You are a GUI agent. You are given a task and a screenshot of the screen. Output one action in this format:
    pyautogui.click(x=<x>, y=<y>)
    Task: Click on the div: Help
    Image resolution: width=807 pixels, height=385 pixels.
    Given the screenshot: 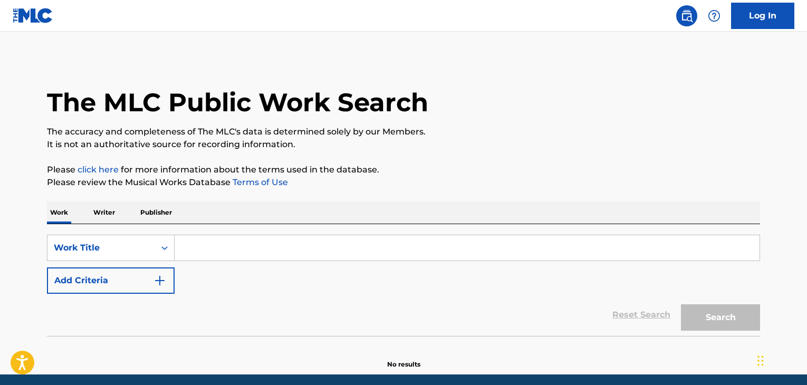 What is the action you would take?
    pyautogui.click(x=714, y=16)
    